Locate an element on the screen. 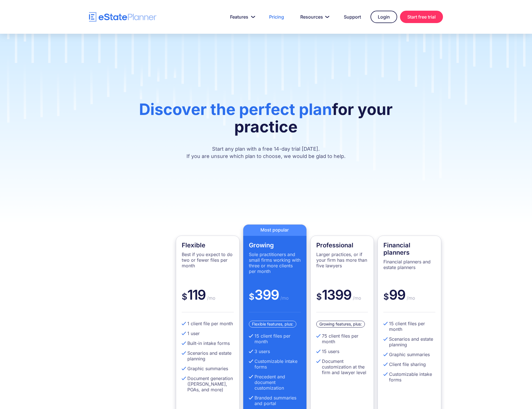 Image resolution: width=532 pixels, height=409 pixels. span: Discover the perfect plan is located at coordinates (235, 109).